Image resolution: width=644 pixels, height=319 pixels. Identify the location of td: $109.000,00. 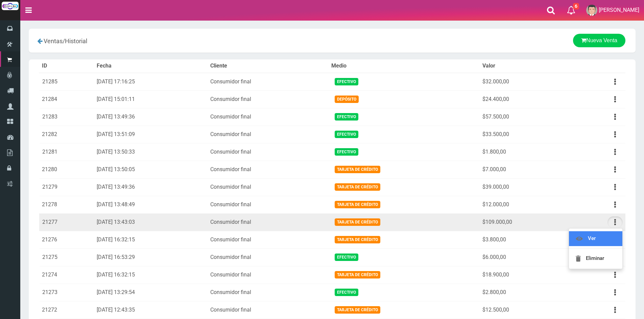
(525, 222).